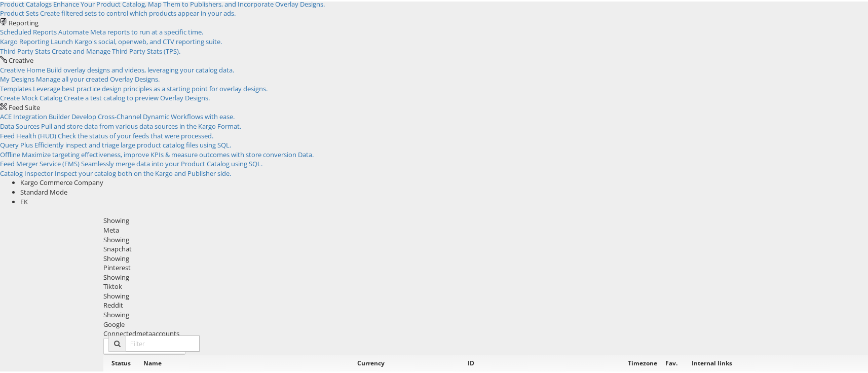 Image resolution: width=868 pixels, height=373 pixels. I want to click on span: Inspect your catalog both on the Kargo and Publisher side., so click(143, 172).